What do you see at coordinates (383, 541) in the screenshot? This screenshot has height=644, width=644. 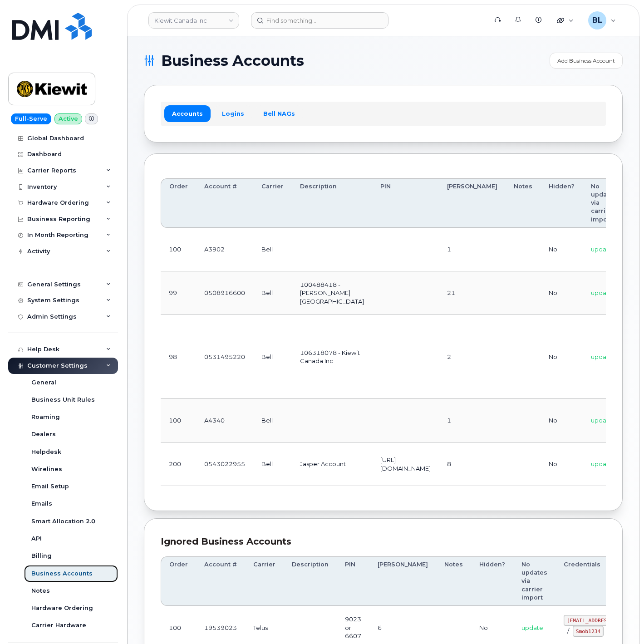 I see `div: Ignored Business Accounts` at bounding box center [383, 541].